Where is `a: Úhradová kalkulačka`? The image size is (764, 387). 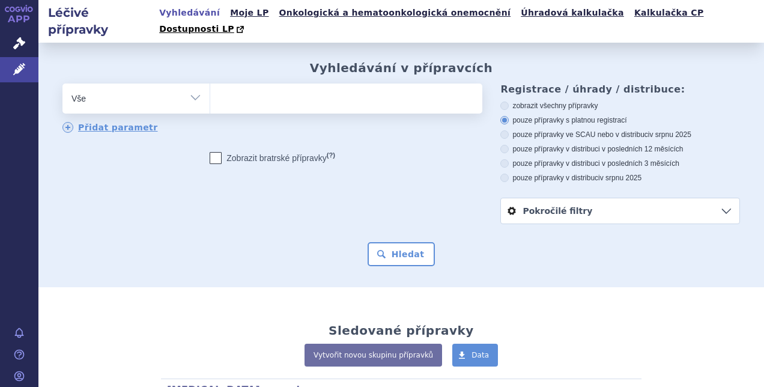 a: Úhradová kalkulačka is located at coordinates (572, 13).